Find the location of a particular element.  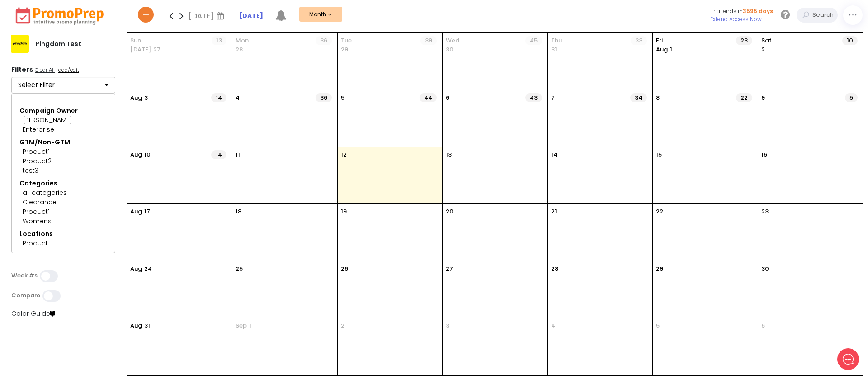

div: test3 is located at coordinates (64, 171).